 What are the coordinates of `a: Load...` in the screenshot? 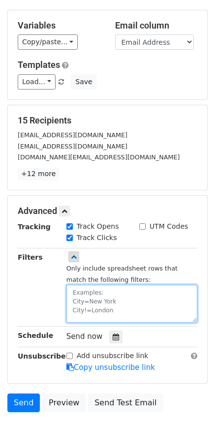 It's located at (36, 82).